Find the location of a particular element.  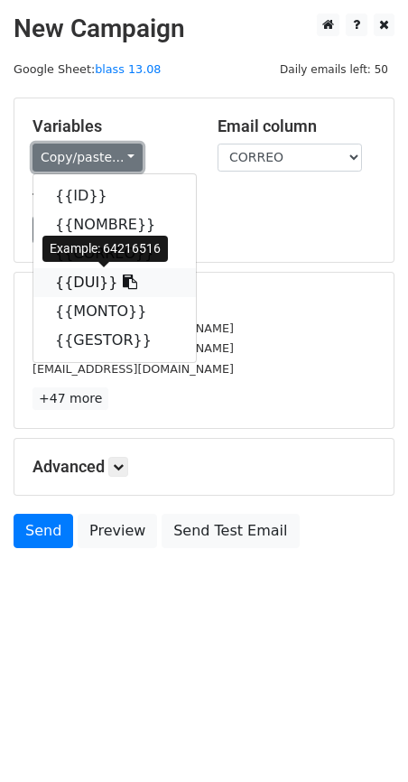

small: Google Sheet: is located at coordinates (87, 69).